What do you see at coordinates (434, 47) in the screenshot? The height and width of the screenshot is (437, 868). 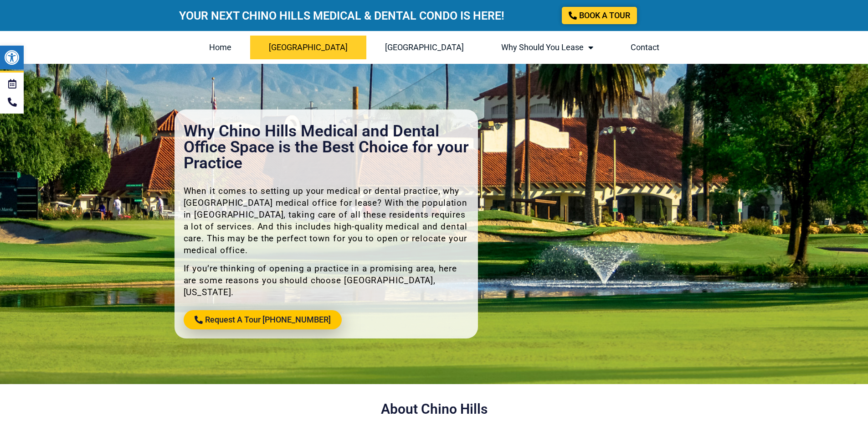 I see `nav: Menu` at bounding box center [434, 47].